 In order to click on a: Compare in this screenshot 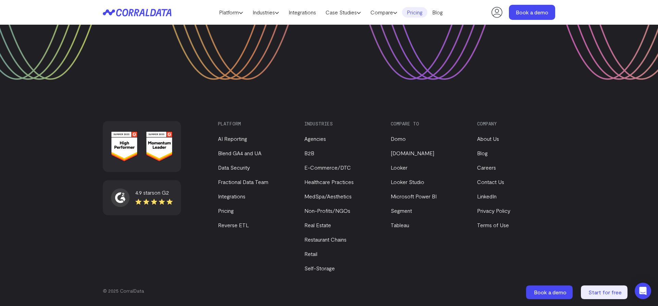, I will do `click(384, 12)`.